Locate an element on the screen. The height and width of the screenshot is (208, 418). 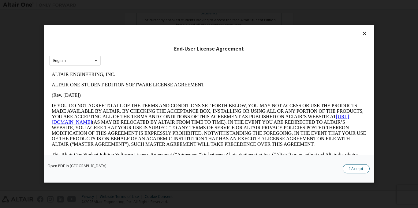
p: ALTAIR ONE STUDENT EDITION SOFTWARE LICENSE AGREEMENT is located at coordinates (160, 16).